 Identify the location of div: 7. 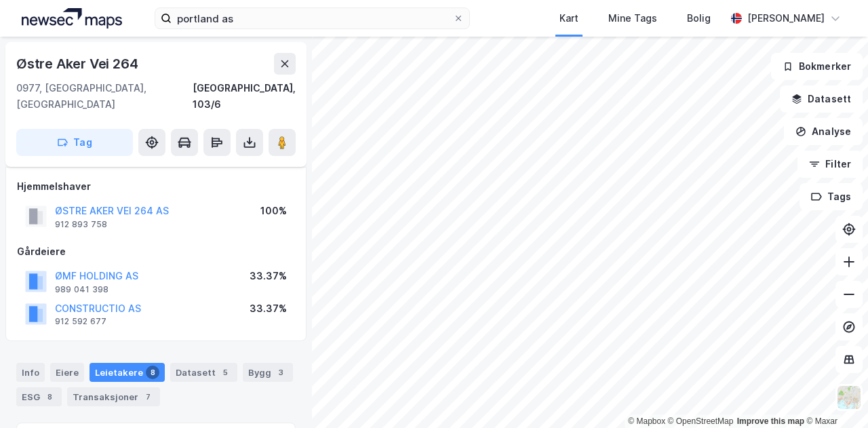
(148, 397).